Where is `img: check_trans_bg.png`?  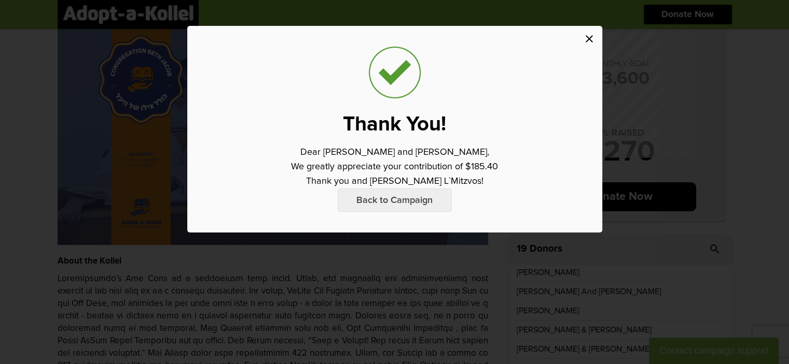
img: check_trans_bg.png is located at coordinates (395, 73).